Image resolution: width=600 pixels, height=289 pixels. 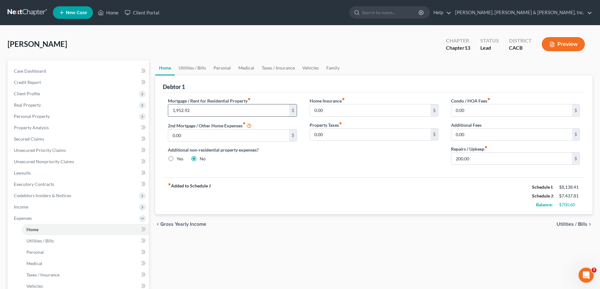 What do you see at coordinates (543, 187) in the screenshot?
I see `strong: Schedule I:` at bounding box center [543, 187].